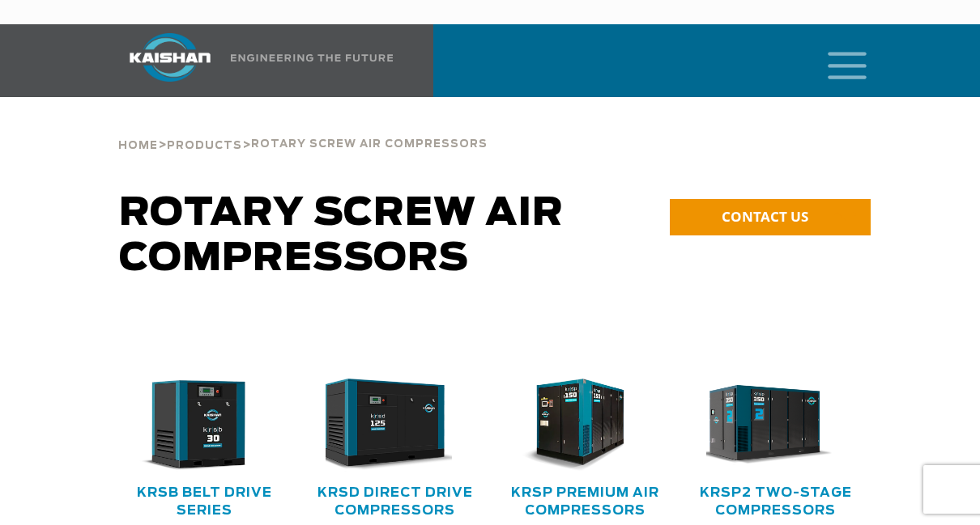 This screenshot has height=525, width=980. Describe the element at coordinates (395, 502) in the screenshot. I see `a: KRSD Direct Drive Compressors` at that location.